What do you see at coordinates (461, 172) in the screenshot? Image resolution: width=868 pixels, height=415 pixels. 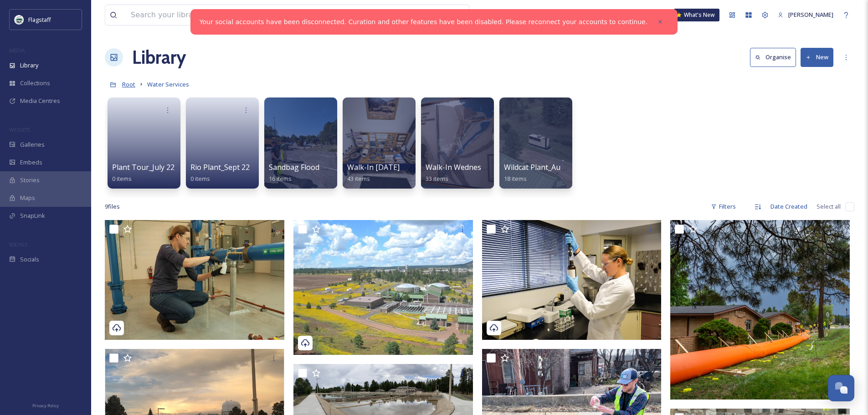 I see `a: Walk-In Wednesdays33 items` at bounding box center [461, 172].